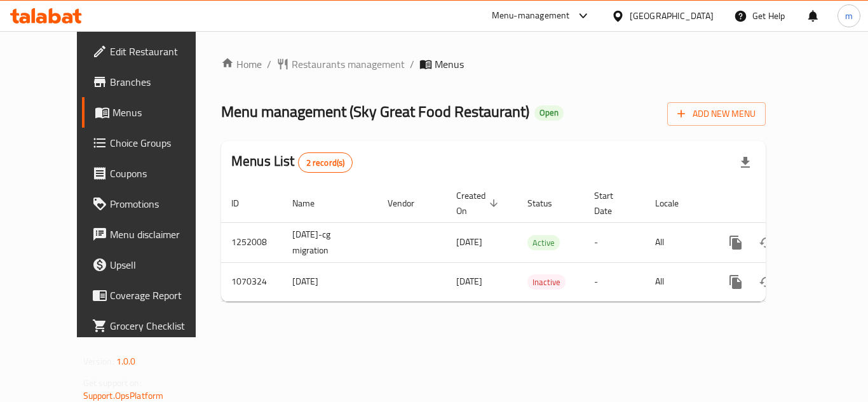 The image size is (868, 402). What do you see at coordinates (716, 114) in the screenshot?
I see `button: Add New Menu` at bounding box center [716, 114].